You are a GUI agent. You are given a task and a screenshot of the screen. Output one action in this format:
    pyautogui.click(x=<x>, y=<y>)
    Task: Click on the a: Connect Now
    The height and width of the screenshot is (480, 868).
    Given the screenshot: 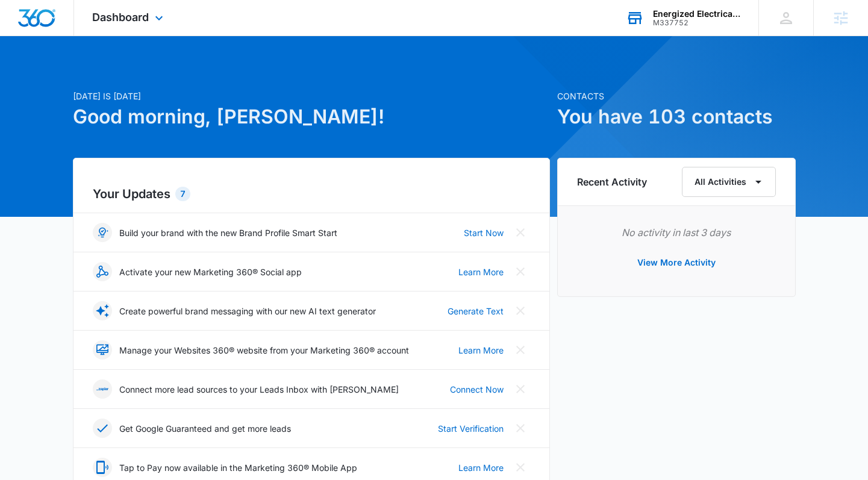 What is the action you would take?
    pyautogui.click(x=477, y=389)
    